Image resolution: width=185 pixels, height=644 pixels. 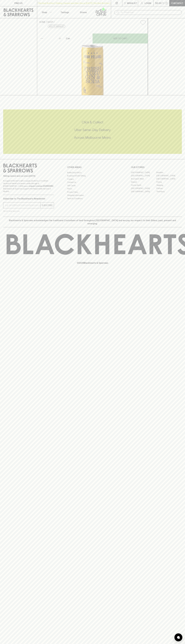 I want to click on p: 0, so click(x=166, y=3).